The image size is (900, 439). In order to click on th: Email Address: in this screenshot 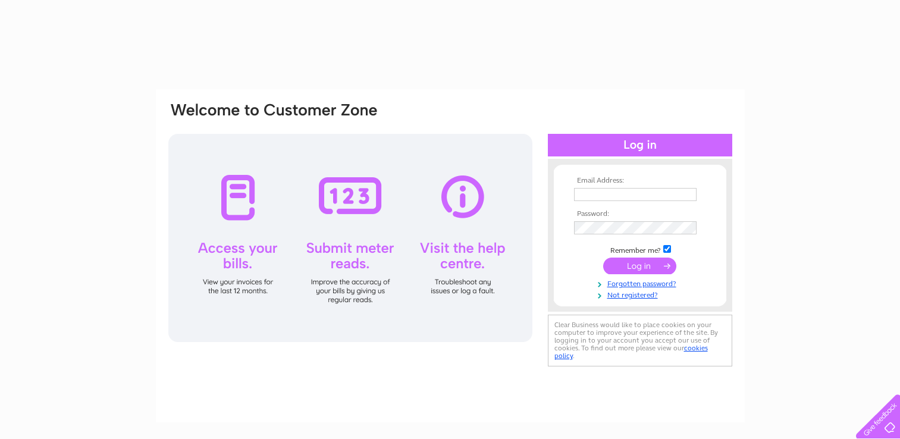, I will do `click(640, 181)`.